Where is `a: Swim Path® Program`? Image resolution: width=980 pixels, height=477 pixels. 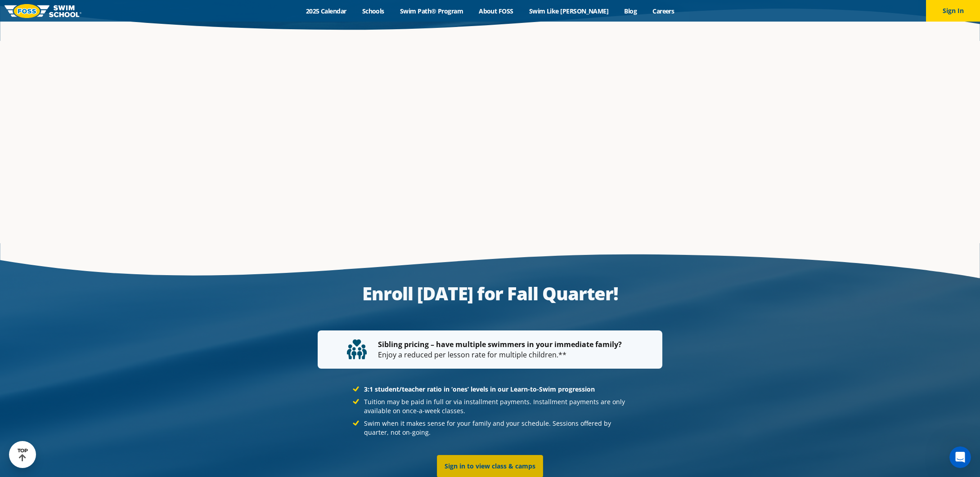 a: Swim Path® Program is located at coordinates (431, 11).